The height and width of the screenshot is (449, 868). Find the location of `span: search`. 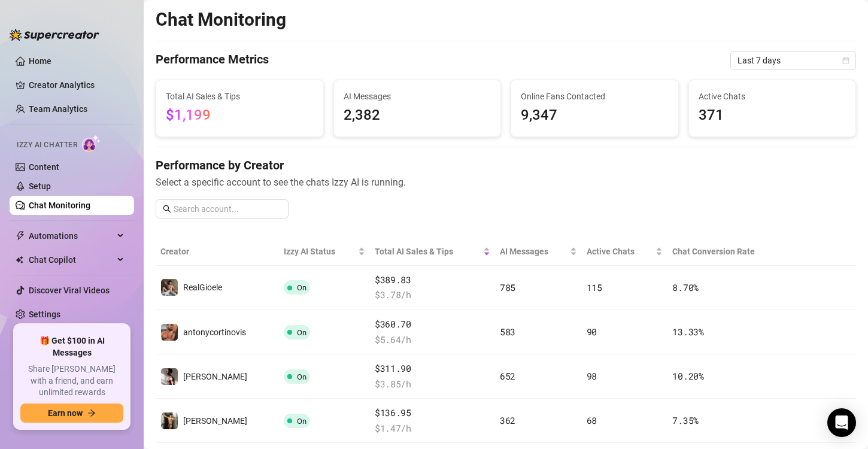

span: search is located at coordinates (167, 209).